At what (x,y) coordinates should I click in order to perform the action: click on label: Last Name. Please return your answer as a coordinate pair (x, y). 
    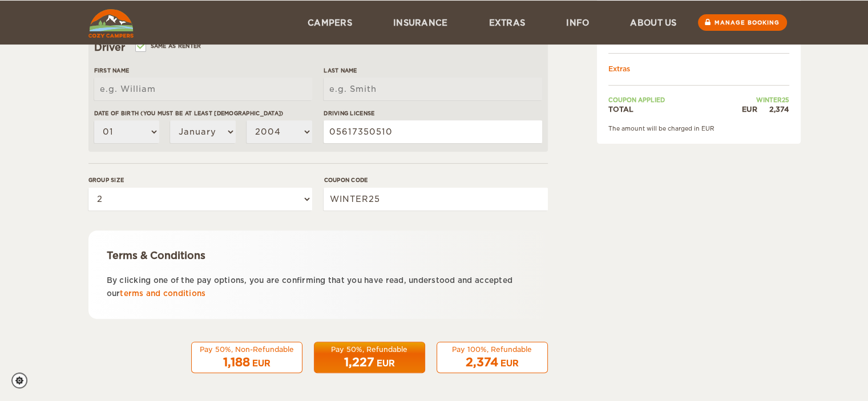
    Looking at the image, I should click on (432, 70).